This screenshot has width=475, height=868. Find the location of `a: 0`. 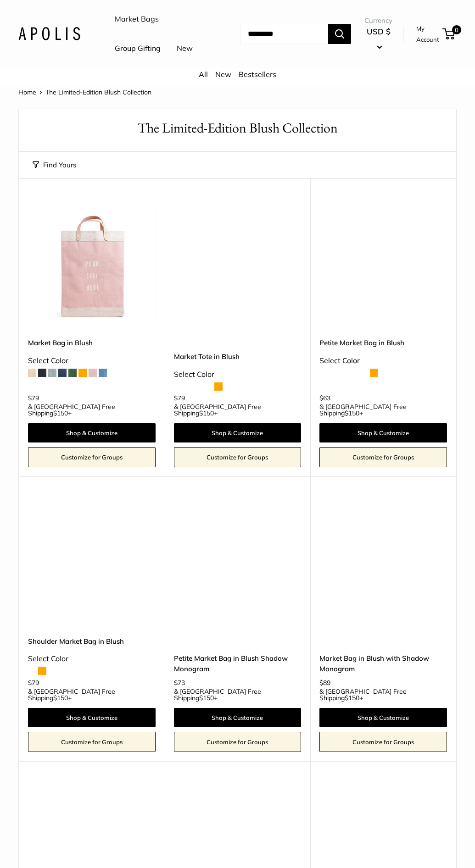

a: 0 is located at coordinates (448, 34).